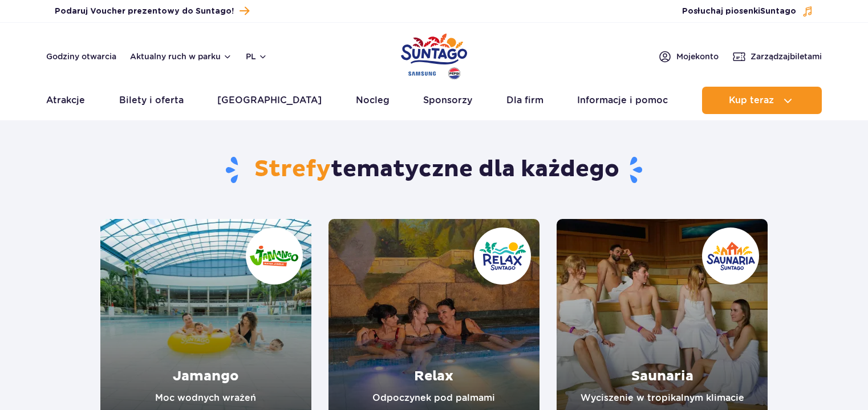 The image size is (868, 410). I want to click on a: Sponsorzy, so click(448, 101).